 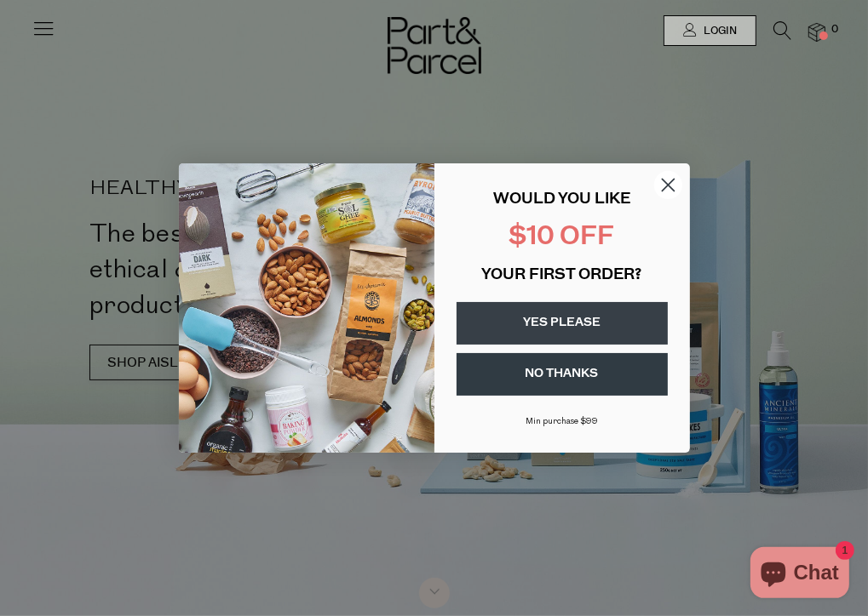 I want to click on button: Close dialog, so click(x=668, y=184).